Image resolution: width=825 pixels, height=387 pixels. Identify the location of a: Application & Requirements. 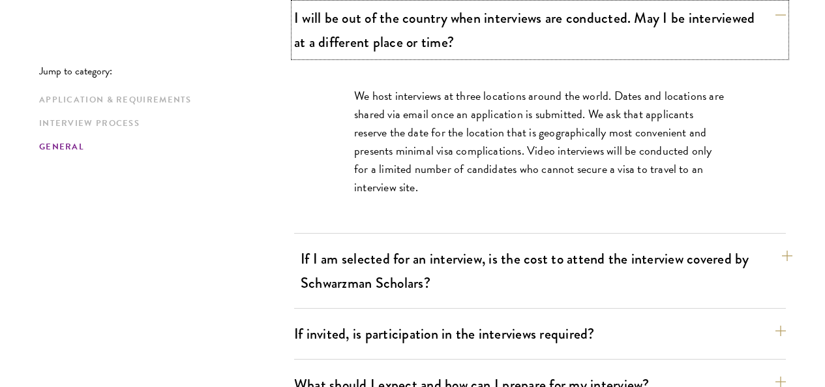
(162, 100).